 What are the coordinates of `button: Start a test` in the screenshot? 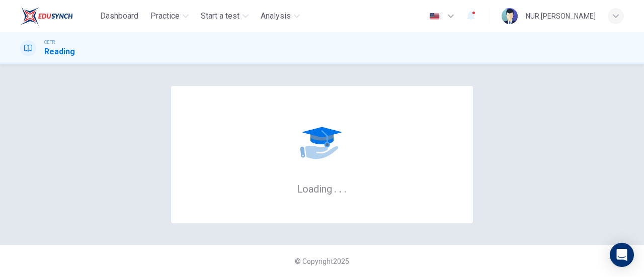 It's located at (224, 16).